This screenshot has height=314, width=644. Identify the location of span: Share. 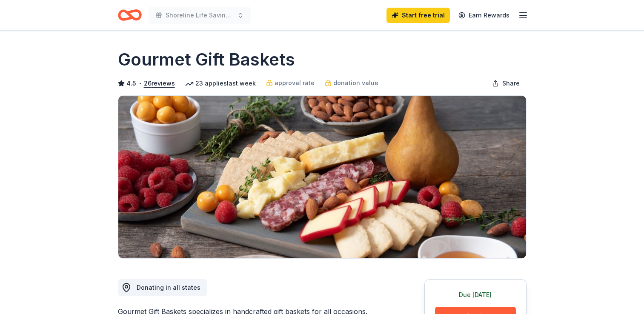
(511, 83).